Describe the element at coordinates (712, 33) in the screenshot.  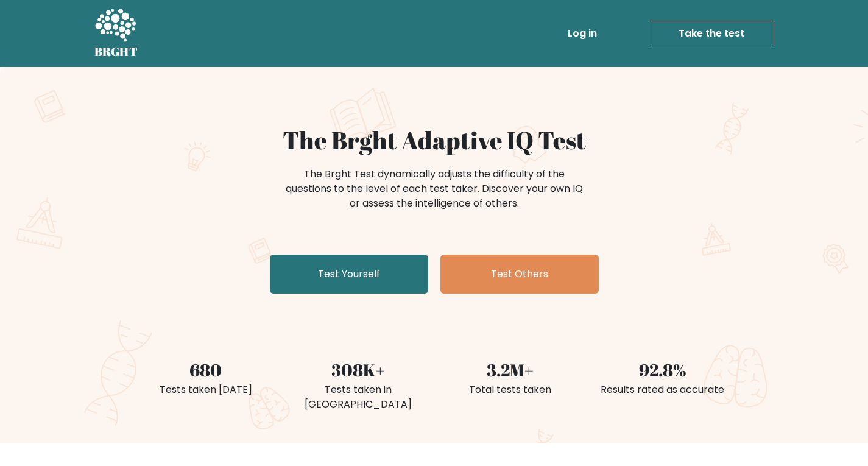
I see `a: Take the test` at that location.